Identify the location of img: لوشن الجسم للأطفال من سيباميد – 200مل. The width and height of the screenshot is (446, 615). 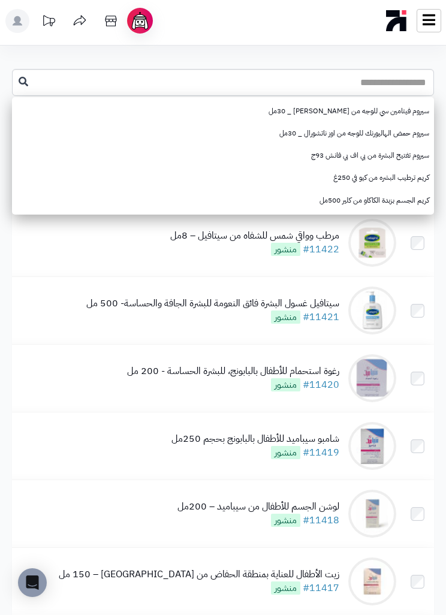
(372, 514).